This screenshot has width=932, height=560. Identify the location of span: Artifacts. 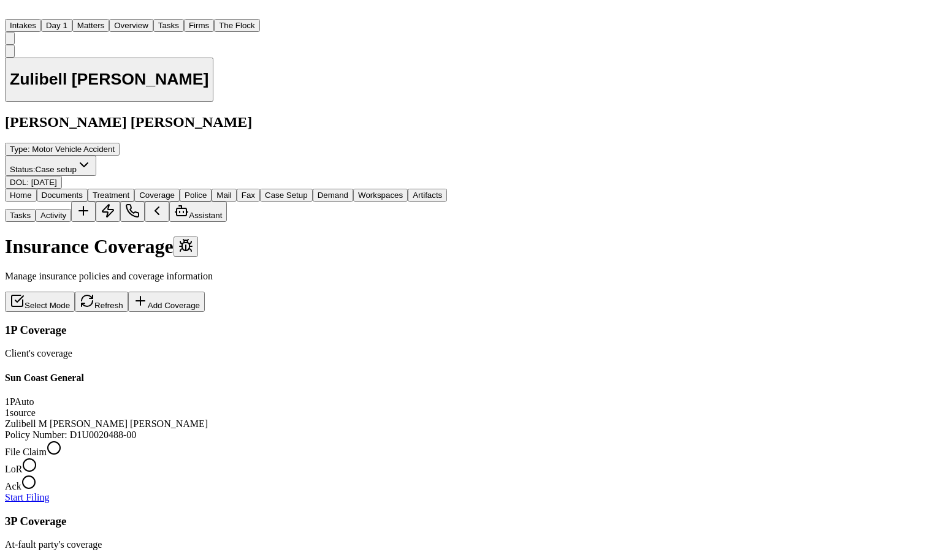
(427, 195).